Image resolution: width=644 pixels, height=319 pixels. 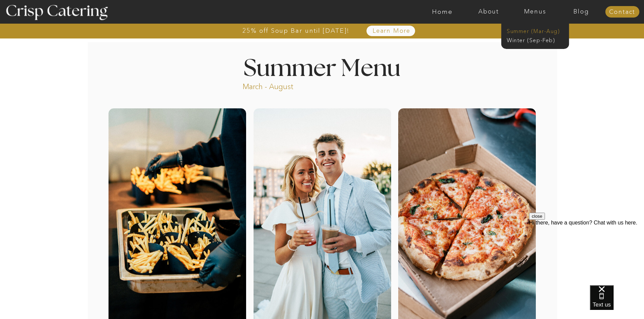 What do you see at coordinates (12, 19) in the screenshot?
I see `span: Text us` at bounding box center [12, 19].